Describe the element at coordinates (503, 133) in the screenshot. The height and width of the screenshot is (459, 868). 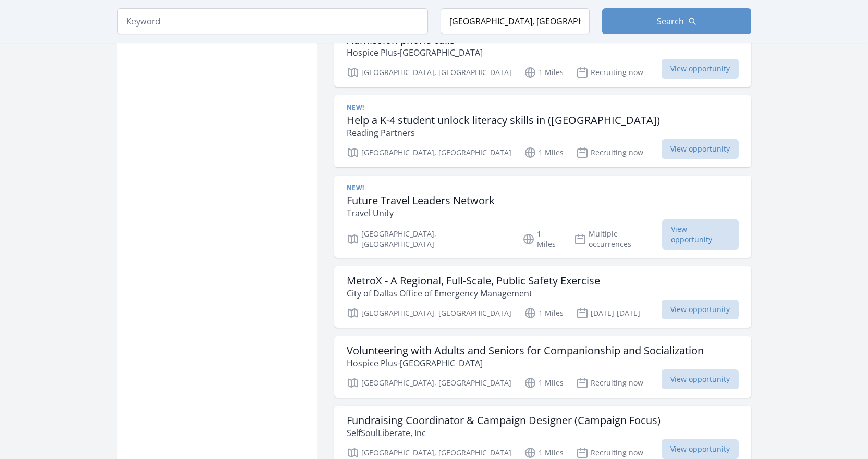
I see `p: Reading Partners` at that location.